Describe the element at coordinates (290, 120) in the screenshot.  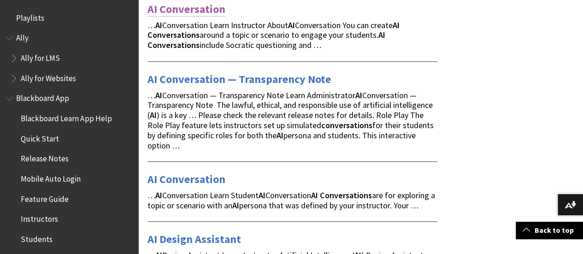
I see `span: … Conversation — Transparency Note Learn Administrator Conversation — Transparency Note The lawfu...` at that location.